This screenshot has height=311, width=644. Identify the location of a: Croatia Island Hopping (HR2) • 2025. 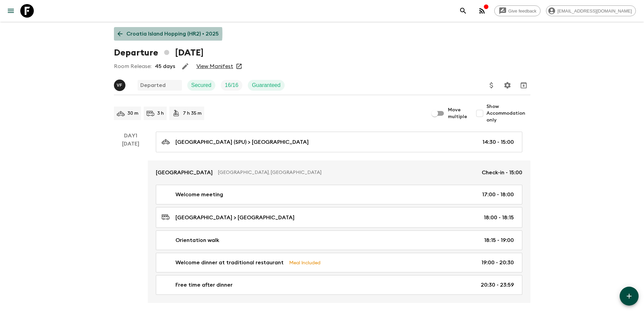
(168, 34).